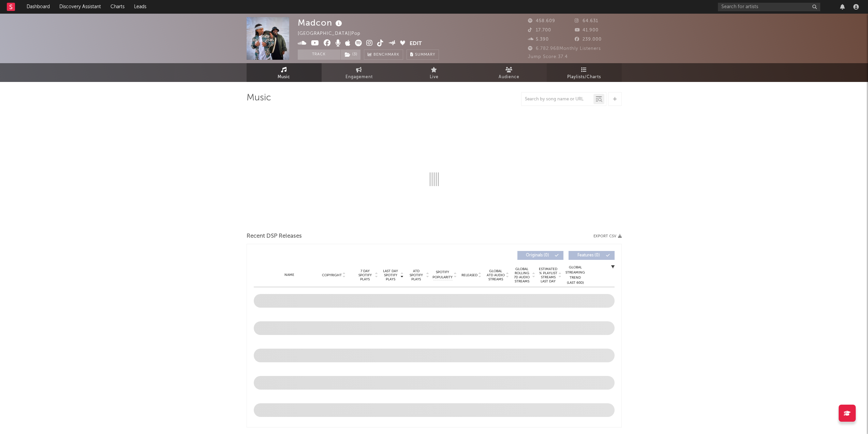  I want to click on input: Search by song name or URL, so click(557, 99).